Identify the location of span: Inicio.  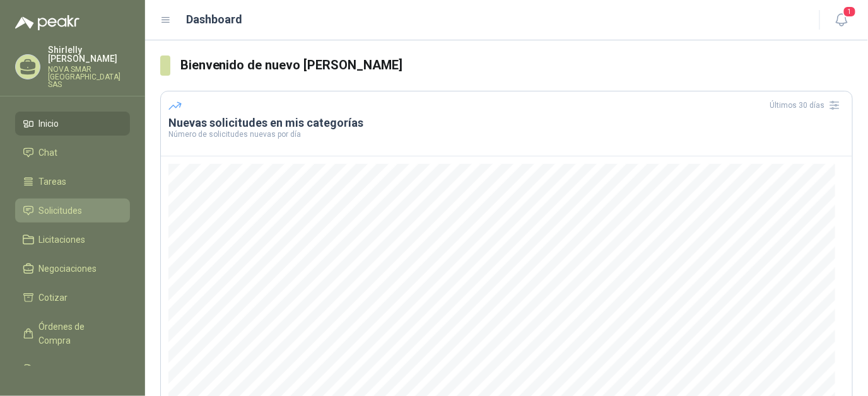
(49, 123).